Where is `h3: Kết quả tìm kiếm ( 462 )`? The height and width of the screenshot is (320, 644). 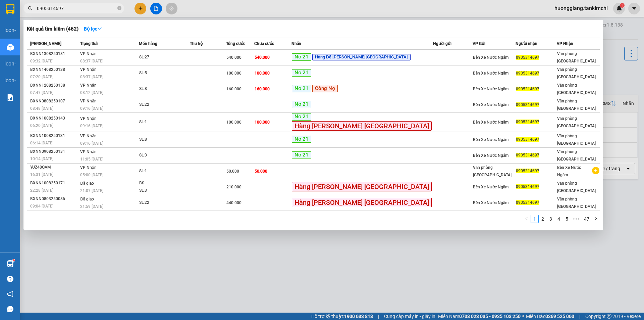
h3: Kết quả tìm kiếm ( 462 ) is located at coordinates (53, 29).